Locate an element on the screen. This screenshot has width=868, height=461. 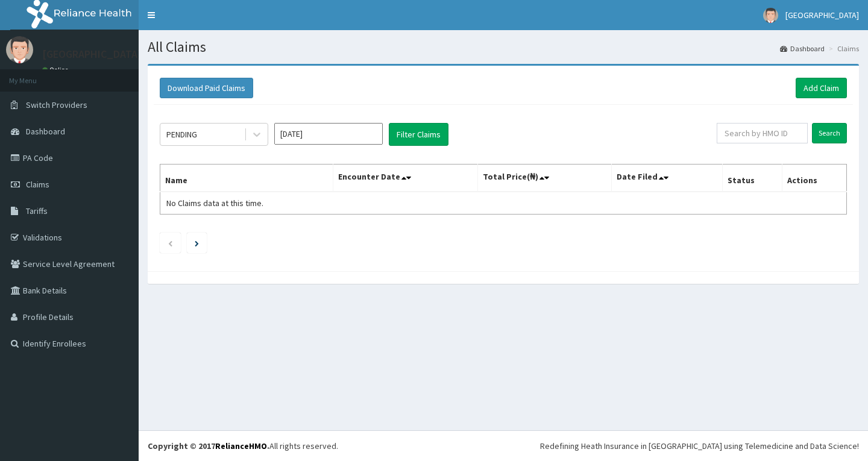
th: Status is located at coordinates (752, 178).